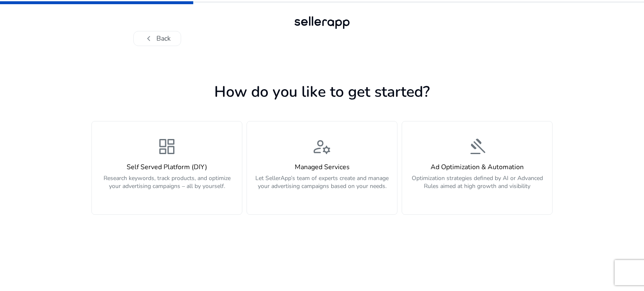 The height and width of the screenshot is (291, 644). I want to click on h4: Ad Optimization & Automation, so click(477, 167).